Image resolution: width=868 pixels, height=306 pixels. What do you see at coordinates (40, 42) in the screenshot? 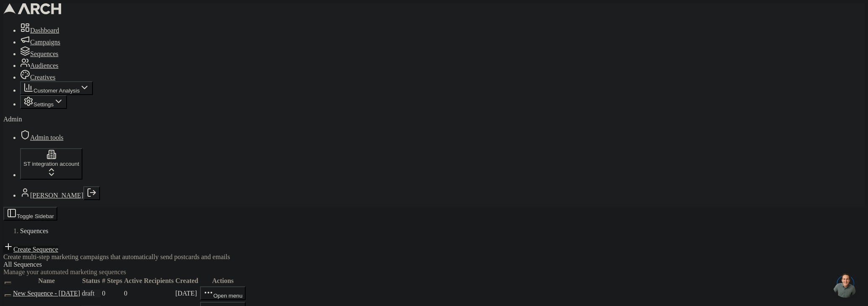
I see `a: Campaigns` at bounding box center [40, 42].